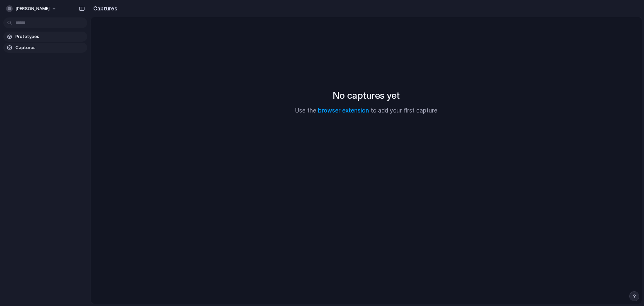 The height and width of the screenshot is (306, 644). I want to click on a: Captures, so click(45, 48).